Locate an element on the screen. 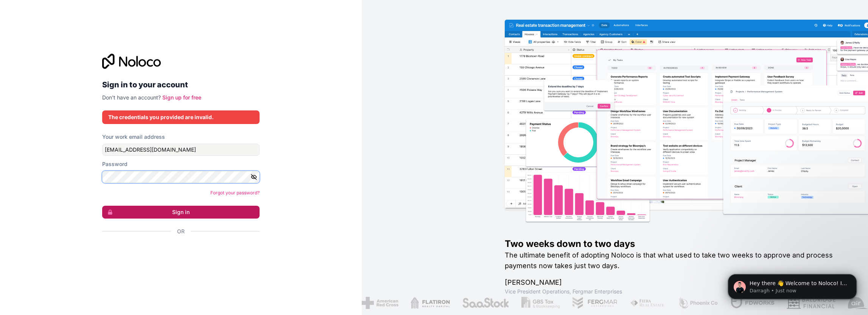 The height and width of the screenshot is (315, 868). label: Password is located at coordinates (115, 164).